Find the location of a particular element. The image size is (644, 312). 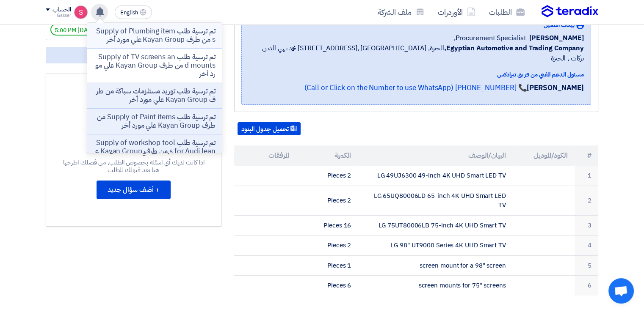

div: Gasser is located at coordinates (58, 15).